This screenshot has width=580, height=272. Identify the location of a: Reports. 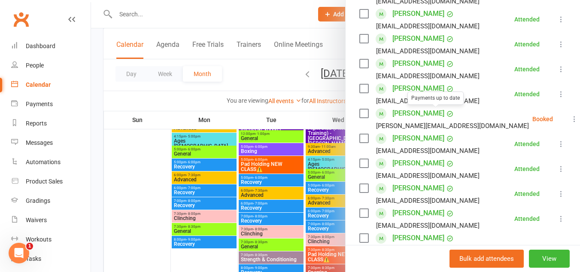
(51, 123).